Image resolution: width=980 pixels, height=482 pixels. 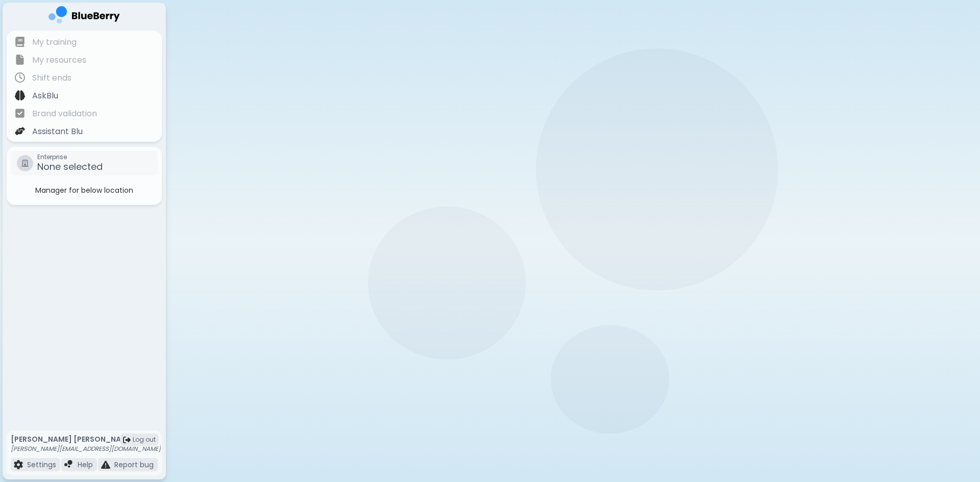 I want to click on span: Log out, so click(x=144, y=440).